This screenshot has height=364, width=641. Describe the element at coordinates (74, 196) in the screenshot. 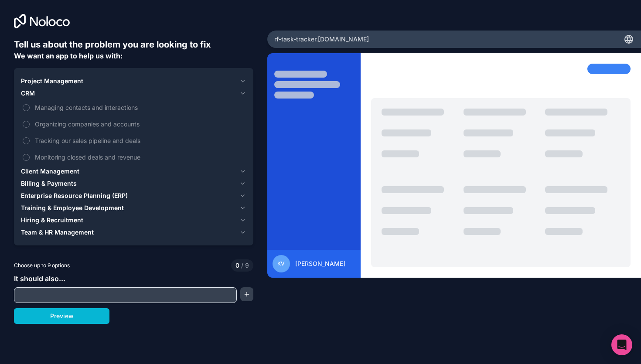

I see `span: Enterprise Resource Planning (ERP)` at that location.